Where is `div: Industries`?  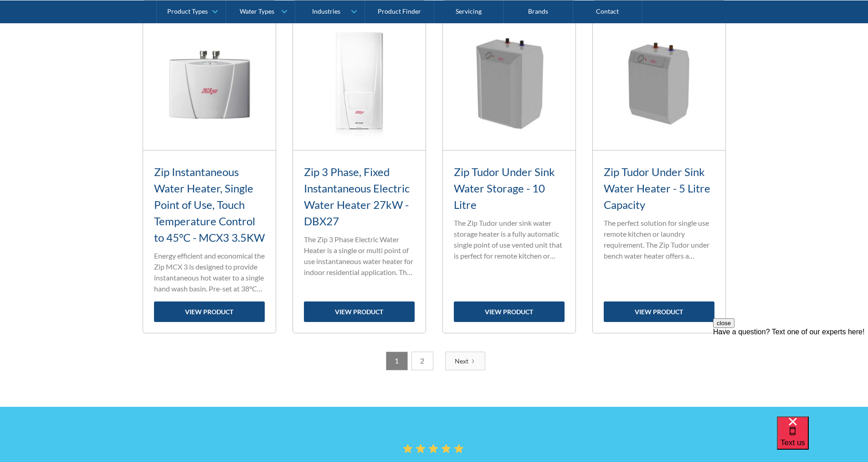 div: Industries is located at coordinates (326, 11).